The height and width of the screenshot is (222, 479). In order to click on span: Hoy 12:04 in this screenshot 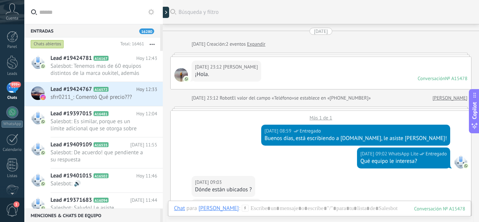, I will do `click(147, 114)`.